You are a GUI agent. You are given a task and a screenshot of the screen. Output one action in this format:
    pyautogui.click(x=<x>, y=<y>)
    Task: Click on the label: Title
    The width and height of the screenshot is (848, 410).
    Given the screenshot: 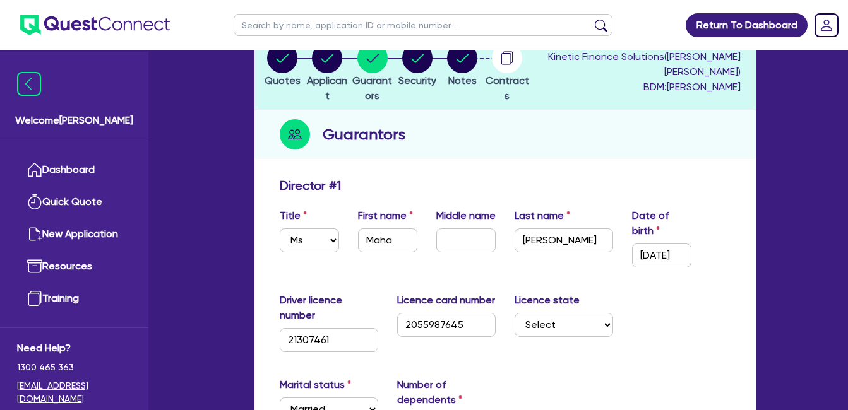 What is the action you would take?
    pyautogui.click(x=293, y=216)
    